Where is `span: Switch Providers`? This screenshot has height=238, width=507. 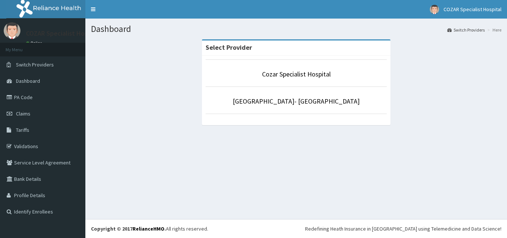
span: Switch Providers is located at coordinates (35, 65).